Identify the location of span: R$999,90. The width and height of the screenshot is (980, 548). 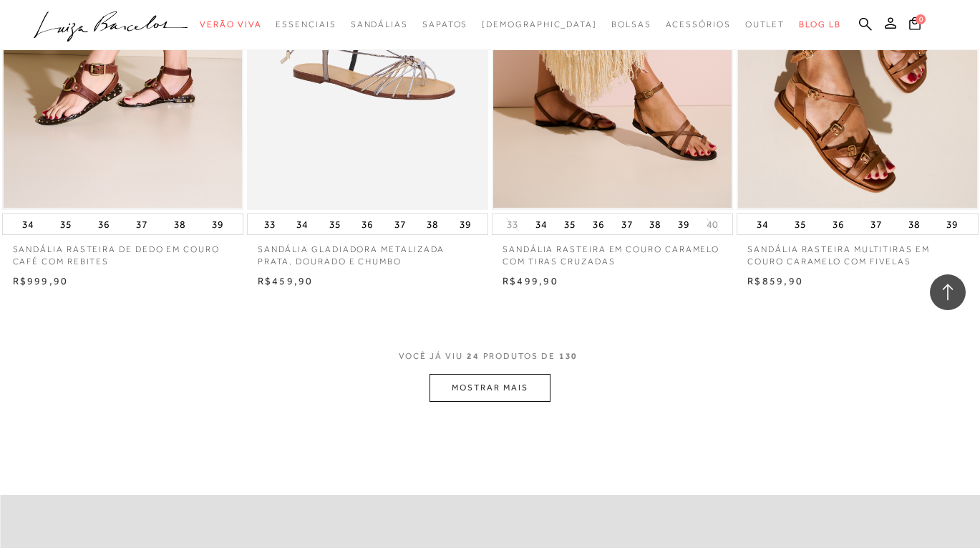
(41, 281).